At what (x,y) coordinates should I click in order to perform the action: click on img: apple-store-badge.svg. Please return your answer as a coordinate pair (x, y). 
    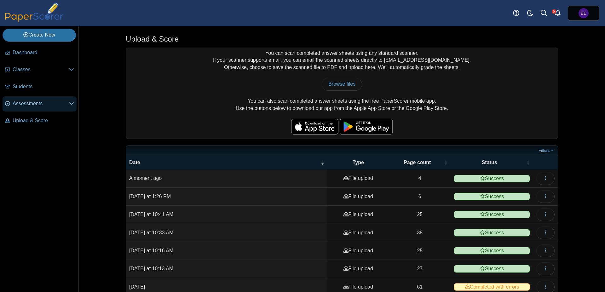
    Looking at the image, I should click on (315, 127).